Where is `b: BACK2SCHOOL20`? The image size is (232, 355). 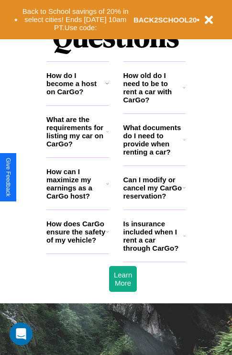
b: BACK2SCHOOL20 is located at coordinates (165, 20).